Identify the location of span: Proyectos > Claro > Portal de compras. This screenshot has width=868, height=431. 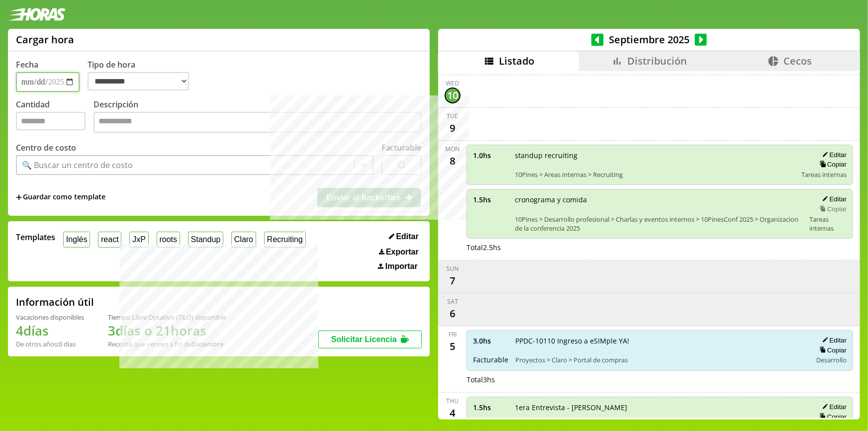
(660, 359).